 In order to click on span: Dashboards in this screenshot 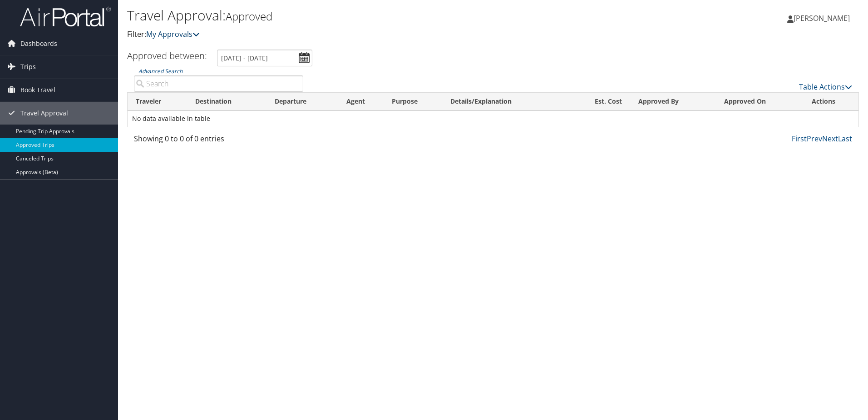, I will do `click(39, 44)`.